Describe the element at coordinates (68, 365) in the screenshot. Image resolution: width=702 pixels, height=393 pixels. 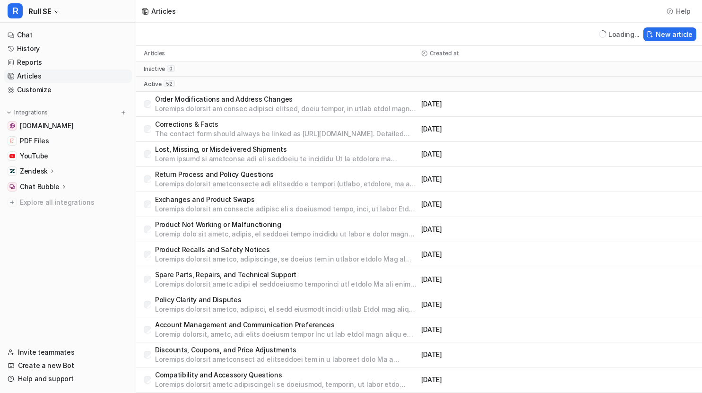
I see `a: Create a new Bot` at that location.